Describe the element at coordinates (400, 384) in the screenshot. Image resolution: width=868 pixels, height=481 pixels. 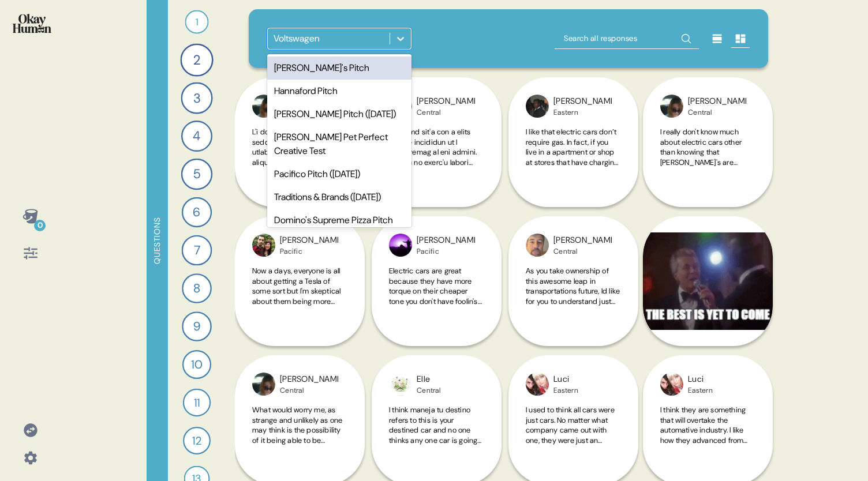
I see `img: profilepic_3097883997000296.jpg` at that location.